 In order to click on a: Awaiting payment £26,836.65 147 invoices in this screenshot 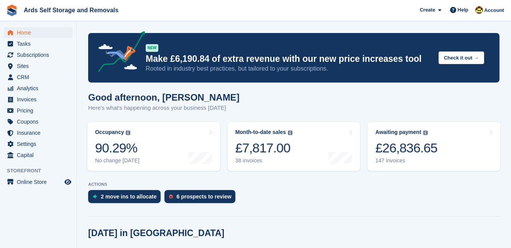, I will do `click(434, 146)`.